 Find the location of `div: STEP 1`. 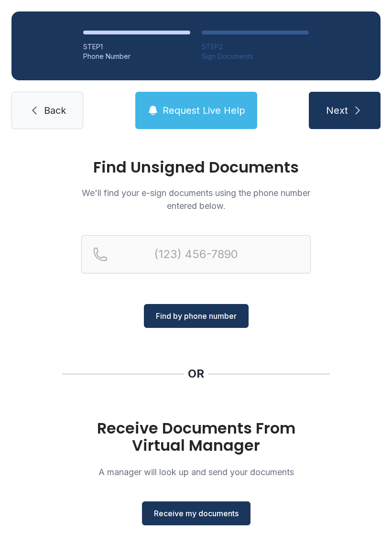

div: STEP 1 is located at coordinates (136, 47).